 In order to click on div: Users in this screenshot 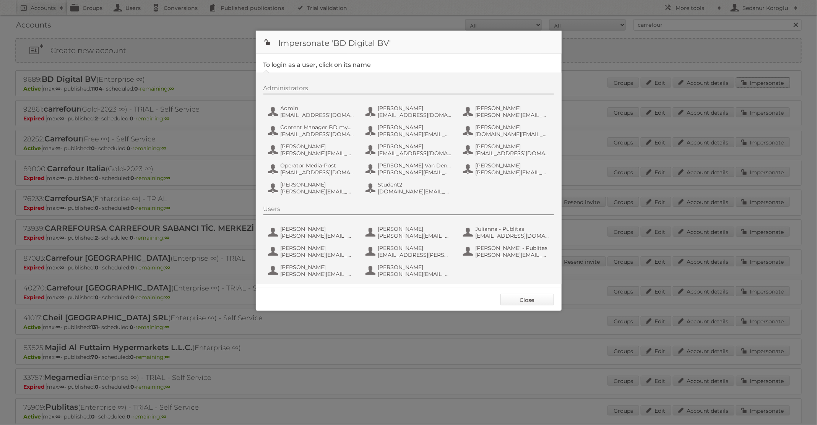, I will do `click(409, 210)`.